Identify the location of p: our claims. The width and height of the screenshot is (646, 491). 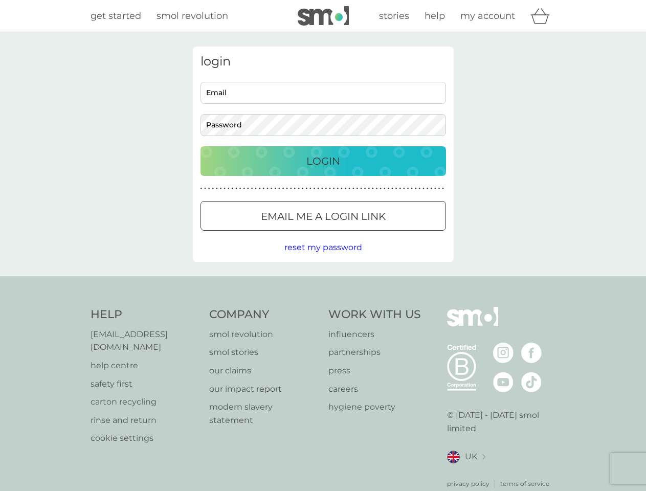
(264, 371).